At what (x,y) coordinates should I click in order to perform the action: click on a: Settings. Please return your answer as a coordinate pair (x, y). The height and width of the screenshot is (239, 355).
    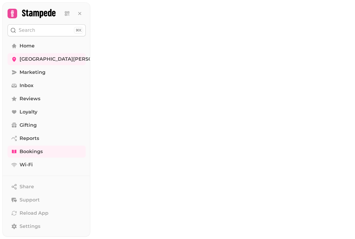
    Looking at the image, I should click on (47, 227).